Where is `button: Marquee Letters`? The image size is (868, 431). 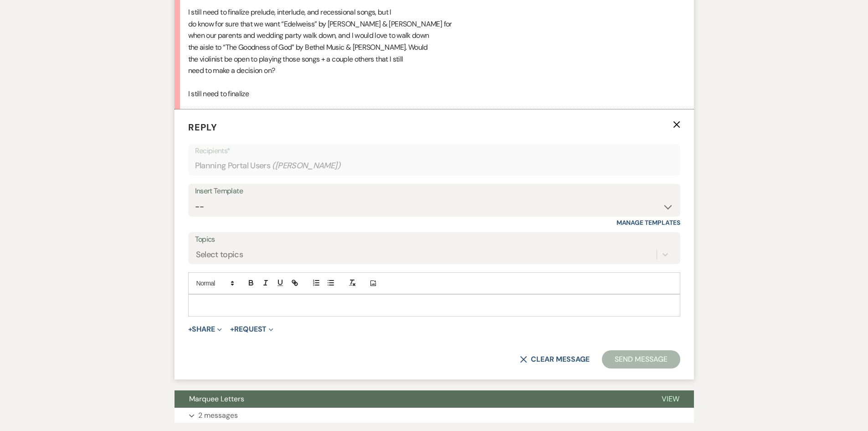
button: Marquee Letters is located at coordinates (411, 399).